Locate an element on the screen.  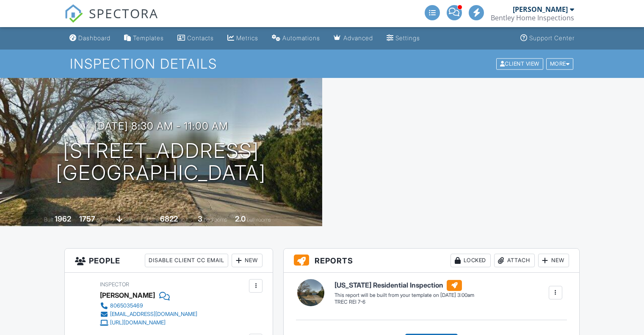
a: Support Center is located at coordinates (547, 38).